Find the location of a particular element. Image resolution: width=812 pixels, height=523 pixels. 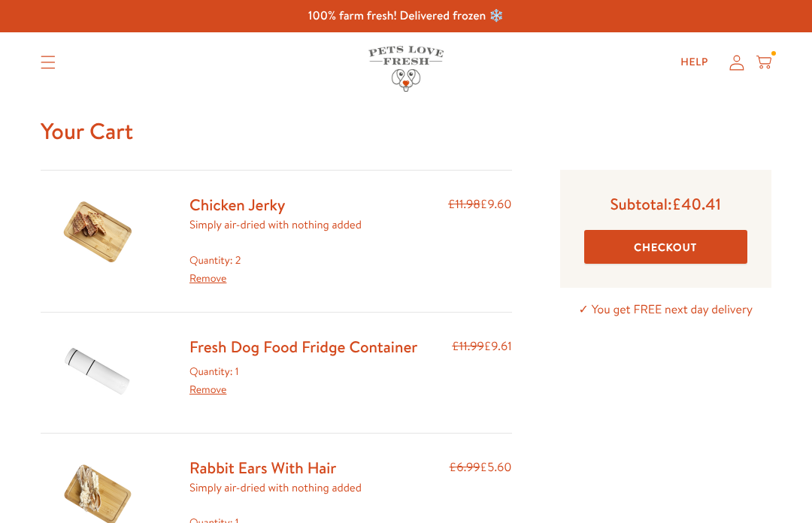

button: Checkout is located at coordinates (665, 246).